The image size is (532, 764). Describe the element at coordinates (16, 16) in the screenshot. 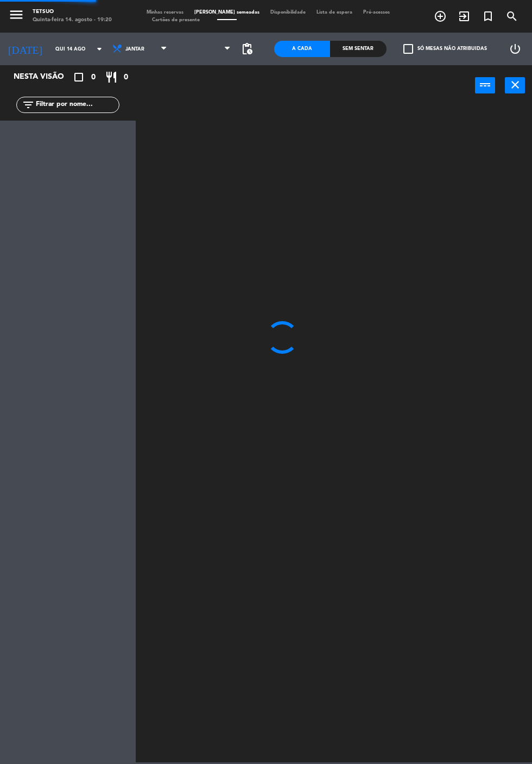

I see `button: menu` at that location.